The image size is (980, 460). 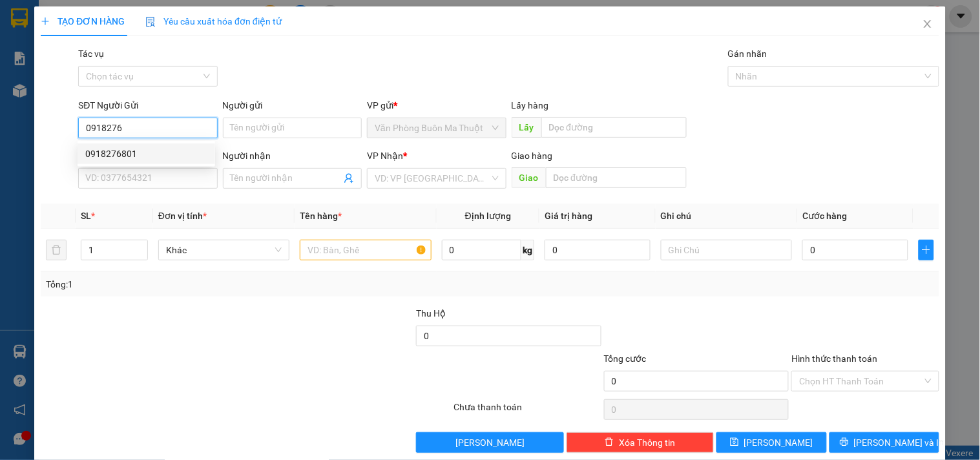 What do you see at coordinates (86, 216) in the screenshot?
I see `span: SL` at bounding box center [86, 216].